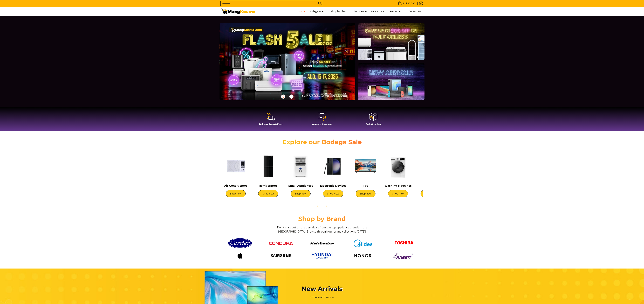 The height and width of the screenshot is (304, 644). What do you see at coordinates (333, 194) in the screenshot?
I see `a: Shop Now` at bounding box center [333, 194].